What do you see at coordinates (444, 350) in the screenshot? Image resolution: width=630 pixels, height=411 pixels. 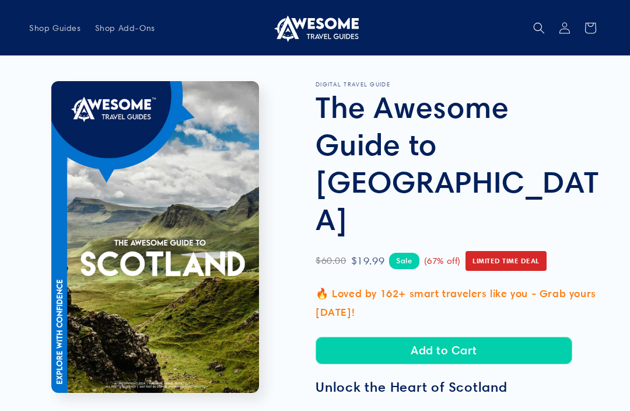 I see `button: Add to Cart` at bounding box center [444, 350].